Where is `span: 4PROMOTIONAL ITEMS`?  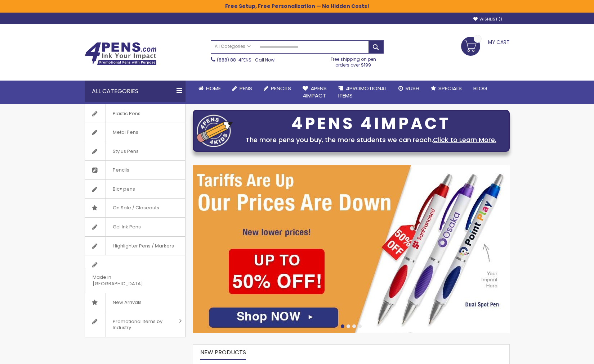 span: 4PROMOTIONAL ITEMS is located at coordinates (362, 92).